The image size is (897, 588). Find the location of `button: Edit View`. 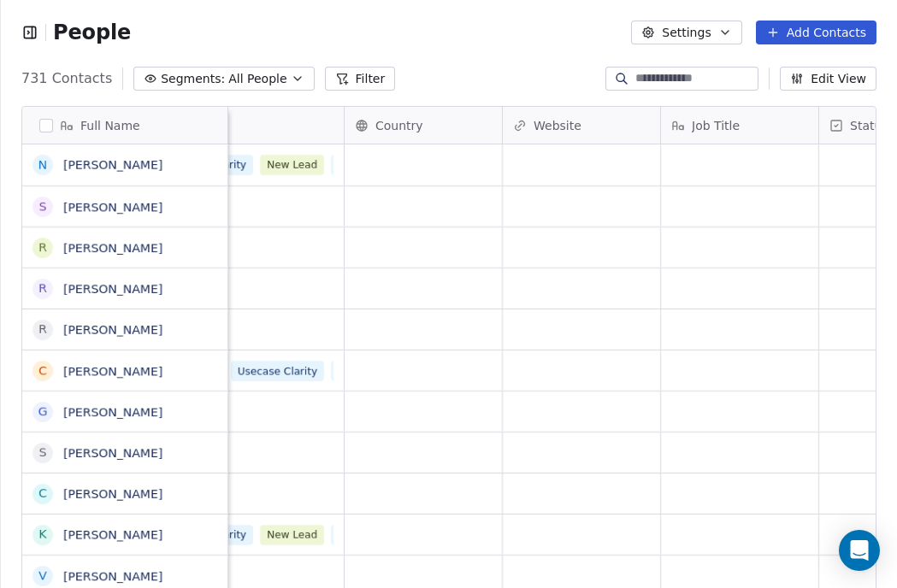

button: Edit View is located at coordinates (827, 79).